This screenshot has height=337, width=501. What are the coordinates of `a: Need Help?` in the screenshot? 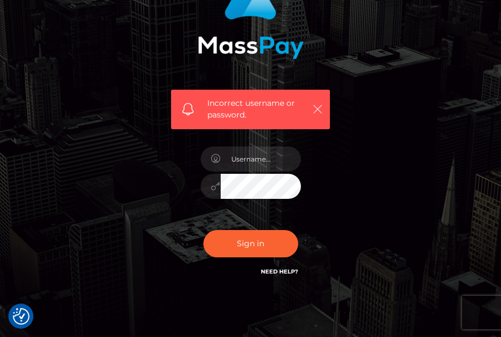 It's located at (279, 272).